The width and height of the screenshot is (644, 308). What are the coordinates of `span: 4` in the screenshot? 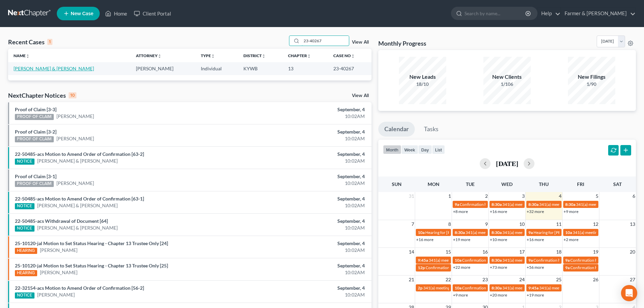 It's located at (561, 196).